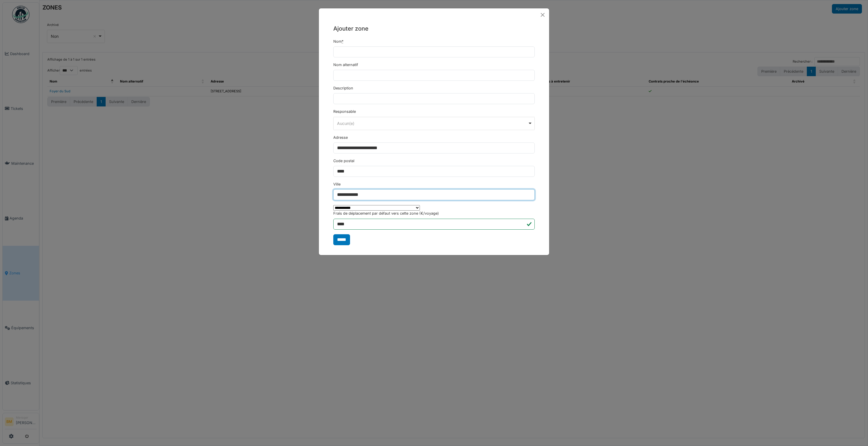  What do you see at coordinates (346, 65) in the screenshot?
I see `label: Nom alternatif` at bounding box center [346, 65].